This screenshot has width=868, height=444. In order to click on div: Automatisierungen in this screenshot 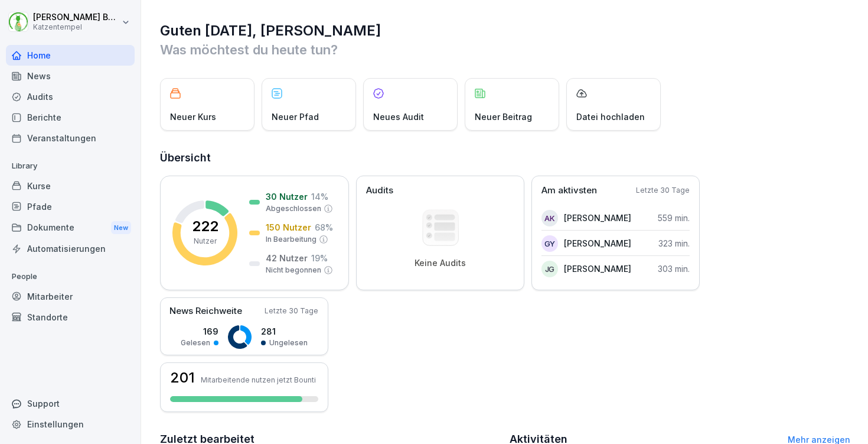, I will do `click(70, 248)`.